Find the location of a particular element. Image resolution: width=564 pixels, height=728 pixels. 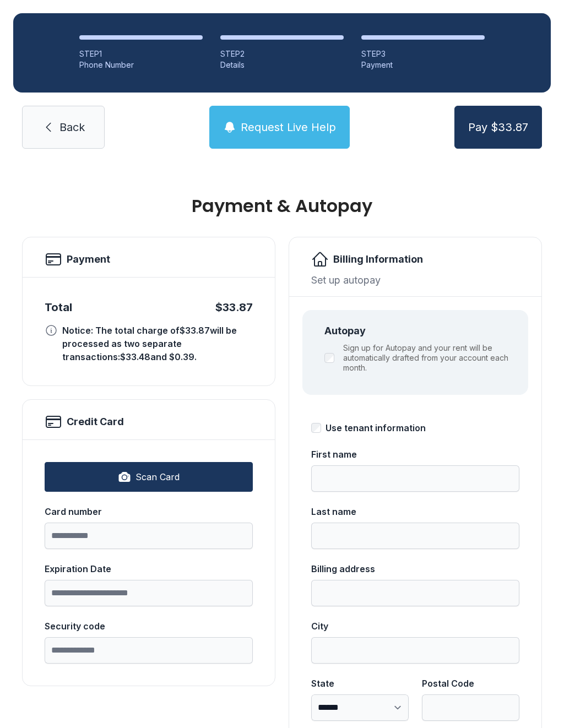

span: Pay $33.87 is located at coordinates (498, 127).